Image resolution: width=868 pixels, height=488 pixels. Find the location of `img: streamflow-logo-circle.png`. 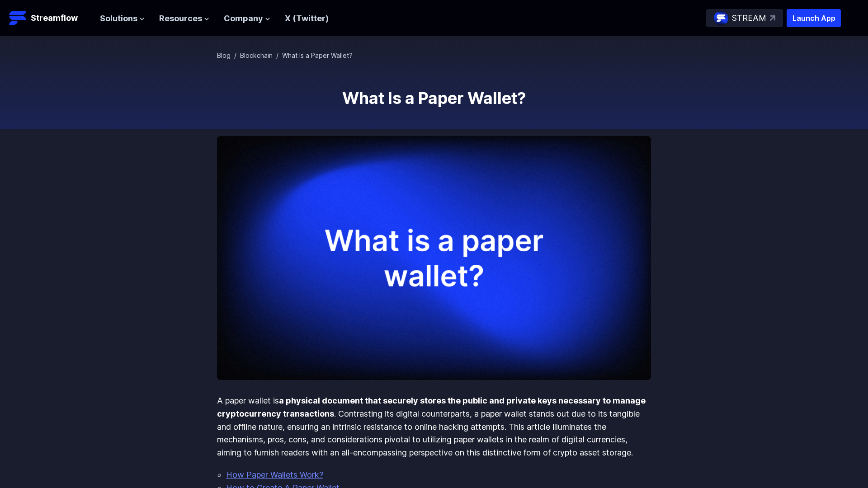

img: streamflow-logo-circle.png is located at coordinates (721, 18).